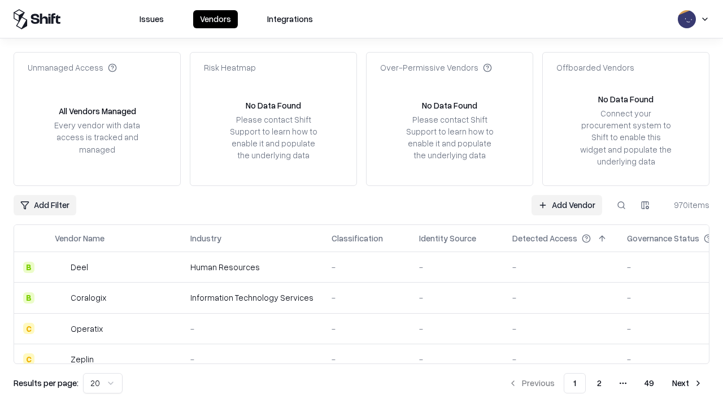 The image size is (723, 407). What do you see at coordinates (436, 67) in the screenshot?
I see `div: Over-Permissive Vendors` at bounding box center [436, 67].